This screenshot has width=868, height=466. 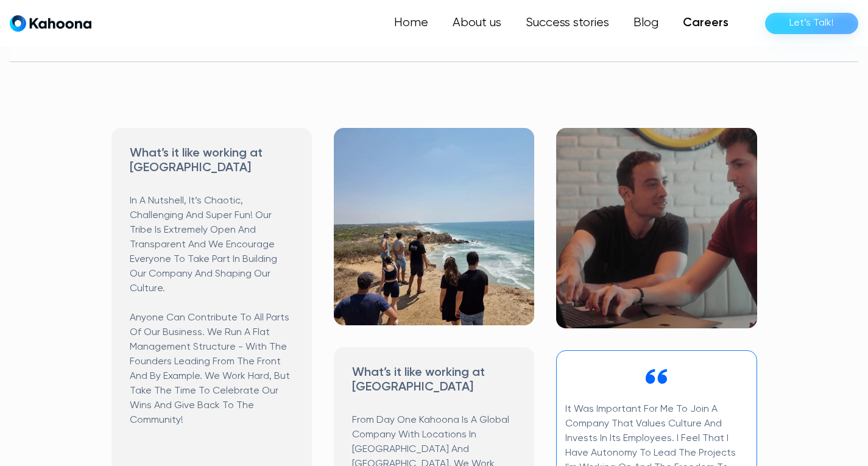 What do you see at coordinates (705, 23) in the screenshot?
I see `a: Careers` at bounding box center [705, 23].